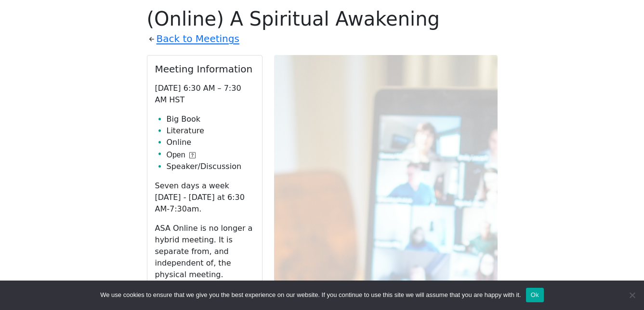 The width and height of the screenshot is (644, 310). What do you see at coordinates (210, 119) in the screenshot?
I see `li: Big Book` at bounding box center [210, 119].